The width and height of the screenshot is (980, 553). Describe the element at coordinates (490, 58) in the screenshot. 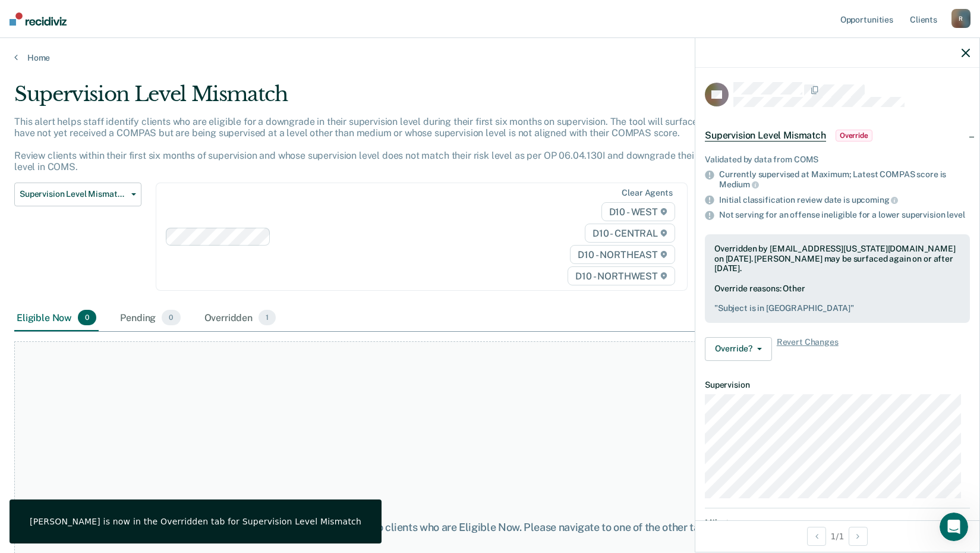

I see `a: Home` at that location.